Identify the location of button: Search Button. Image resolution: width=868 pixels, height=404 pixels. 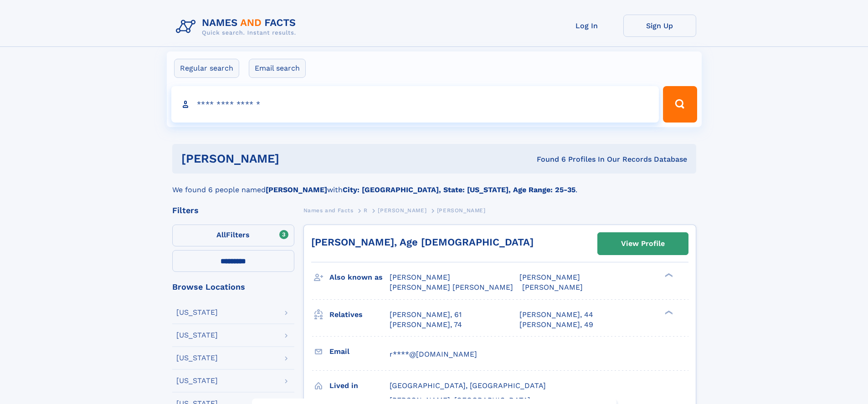
(680, 104).